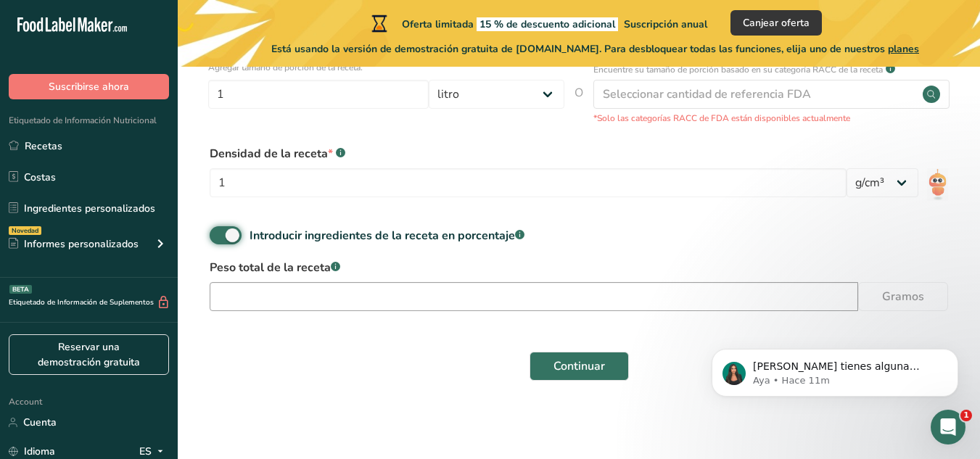  I want to click on span: Suscripción anual, so click(665, 24).